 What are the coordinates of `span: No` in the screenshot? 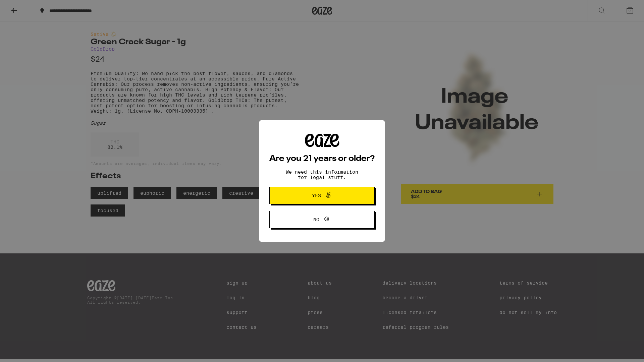 It's located at (316, 220).